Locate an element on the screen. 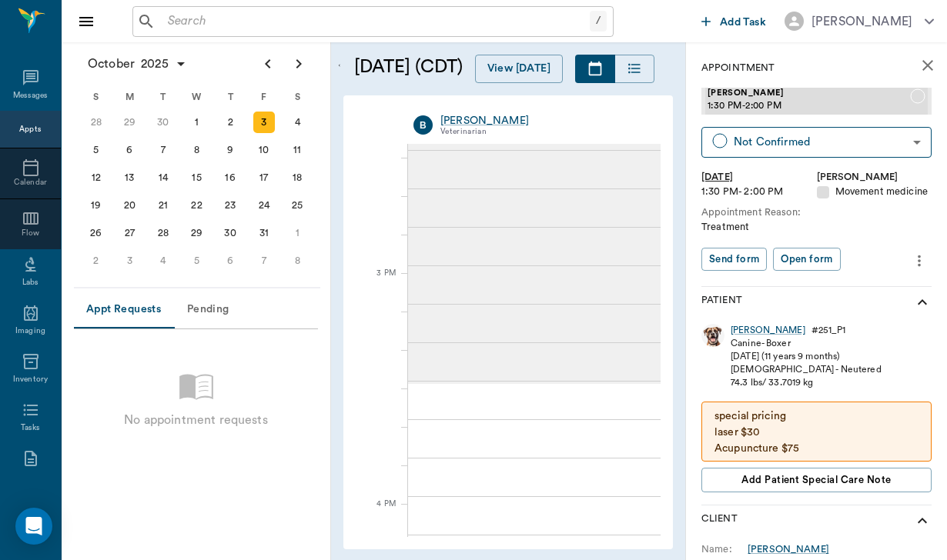 The width and height of the screenshot is (947, 560). div: Imaging is located at coordinates (30, 331).